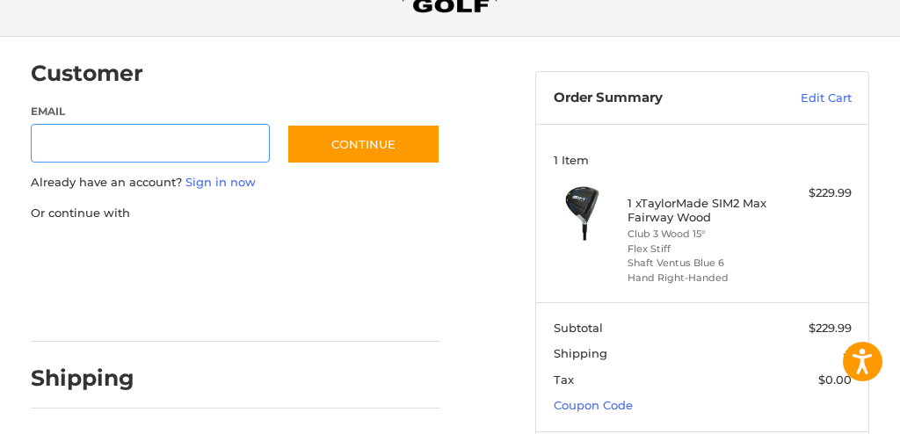 Image resolution: width=900 pixels, height=434 pixels. What do you see at coordinates (700, 249) in the screenshot?
I see `li: Flex Stiff` at bounding box center [700, 249].